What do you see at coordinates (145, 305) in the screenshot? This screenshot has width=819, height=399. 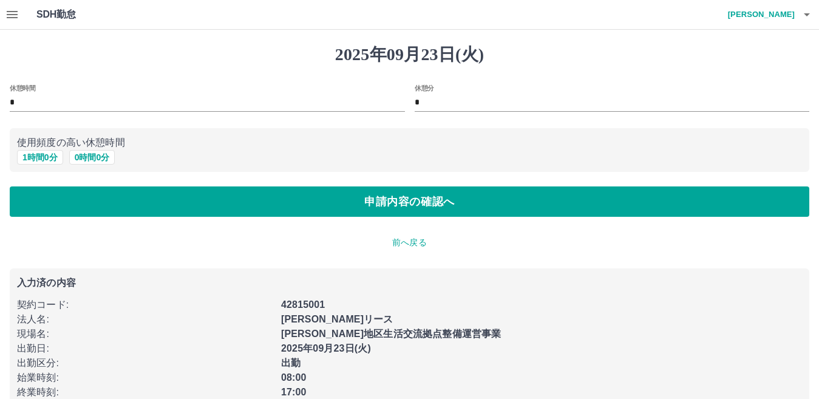 I see `p: 契約コード :` at bounding box center [145, 305].